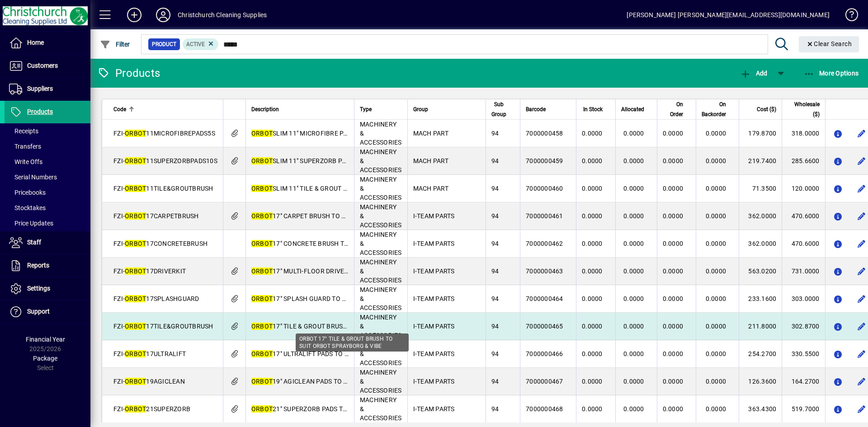  Describe the element at coordinates (38, 311) in the screenshot. I see `span: Support` at that location.